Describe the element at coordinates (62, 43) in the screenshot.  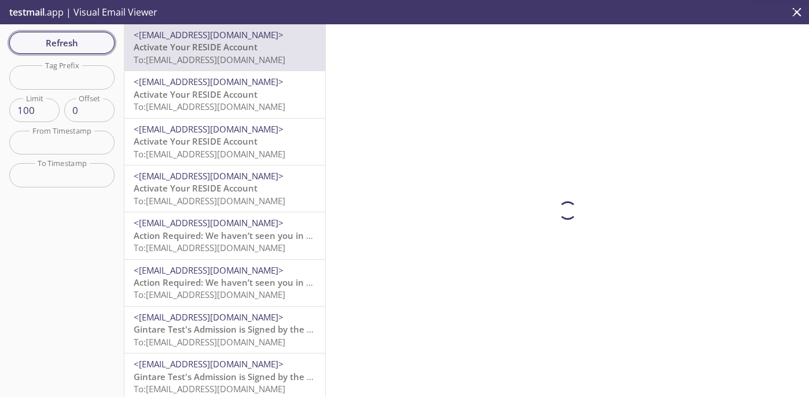
I see `span: Refresh` at that location.